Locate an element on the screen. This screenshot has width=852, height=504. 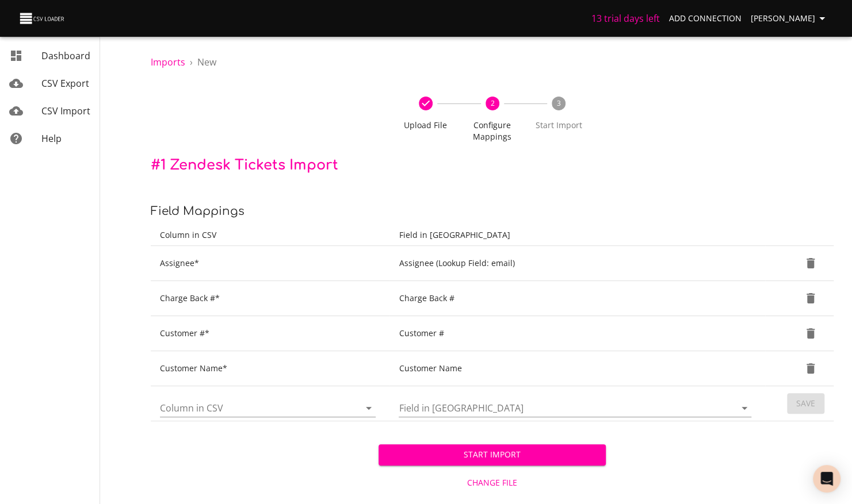
span: Help is located at coordinates (51, 139).